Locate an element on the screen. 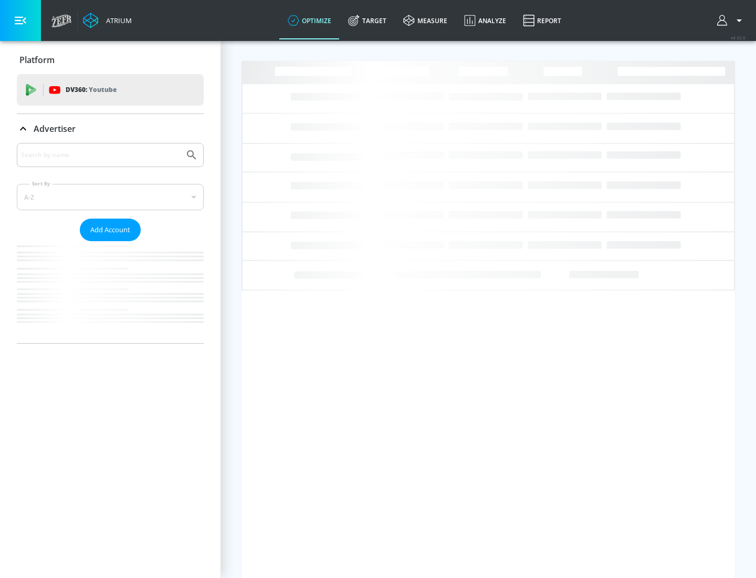 The height and width of the screenshot is (578, 756). a: Report is located at coordinates (542, 20).